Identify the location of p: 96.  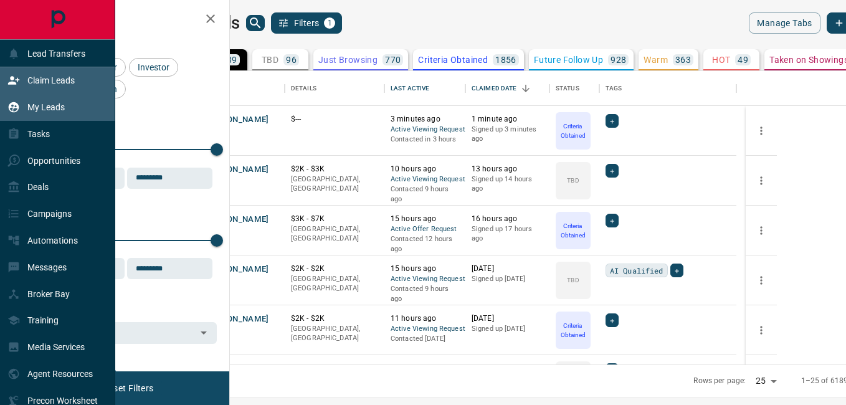
(291, 60).